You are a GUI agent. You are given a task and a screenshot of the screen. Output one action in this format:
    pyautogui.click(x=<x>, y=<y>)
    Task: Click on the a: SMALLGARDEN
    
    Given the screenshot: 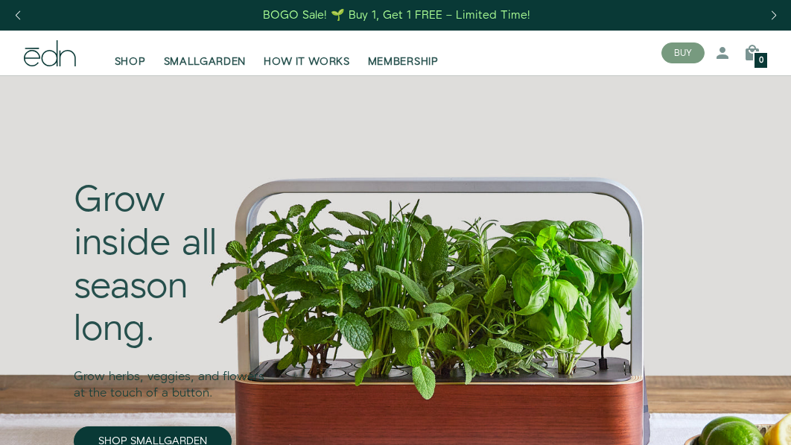 What is the action you would take?
    pyautogui.click(x=205, y=53)
    